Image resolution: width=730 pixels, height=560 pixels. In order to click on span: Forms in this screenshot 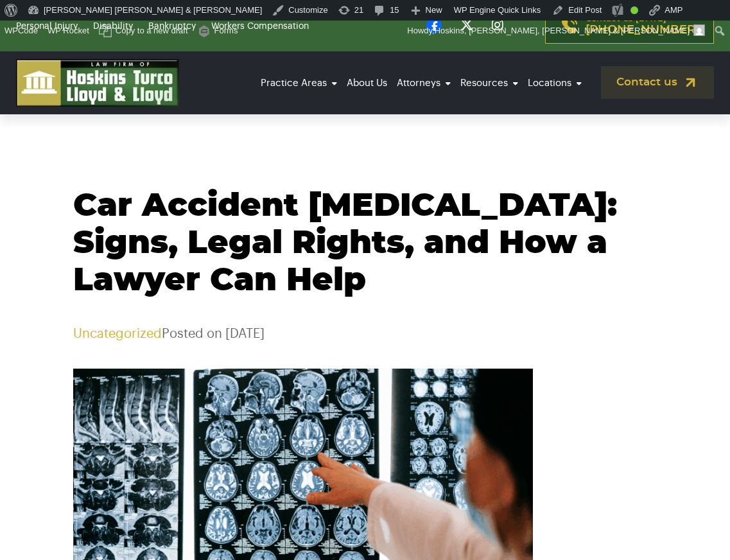, I will do `click(226, 31)`.